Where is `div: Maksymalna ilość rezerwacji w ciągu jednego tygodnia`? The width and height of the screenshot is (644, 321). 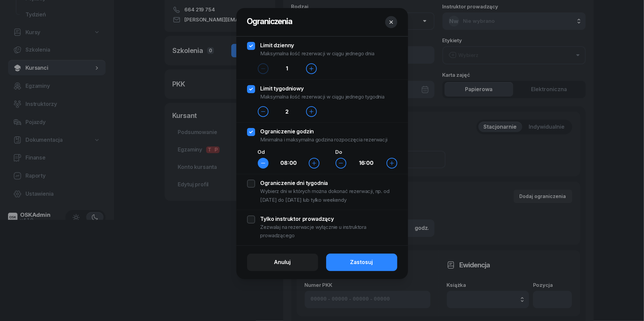 div: Maksymalna ilość rezerwacji w ciągu jednego tygodnia is located at coordinates (322, 97).